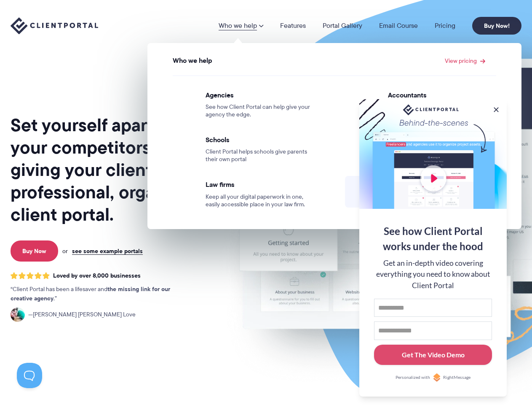 The height and width of the screenshot is (405, 532). What do you see at coordinates (343, 26) in the screenshot?
I see `a: Portal Gallery` at bounding box center [343, 26].